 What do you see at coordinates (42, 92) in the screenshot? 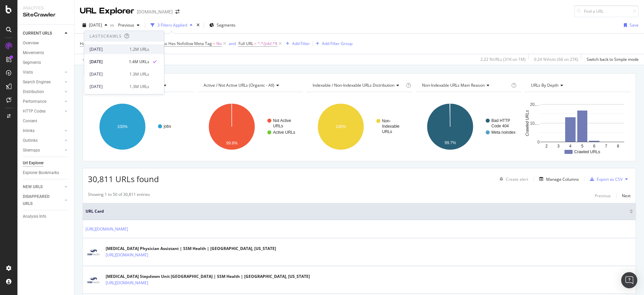
I see `a: Distribution` at bounding box center [42, 92].